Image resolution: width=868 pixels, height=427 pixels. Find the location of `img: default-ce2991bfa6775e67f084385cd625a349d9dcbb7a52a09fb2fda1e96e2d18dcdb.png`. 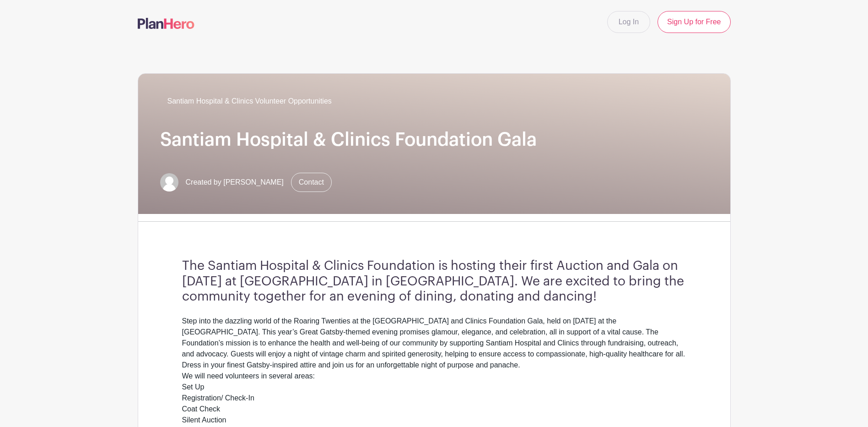

img: default-ce2991bfa6775e67f084385cd625a349d9dcbb7a52a09fb2fda1e96e2d18dcdb.png is located at coordinates (169, 182).